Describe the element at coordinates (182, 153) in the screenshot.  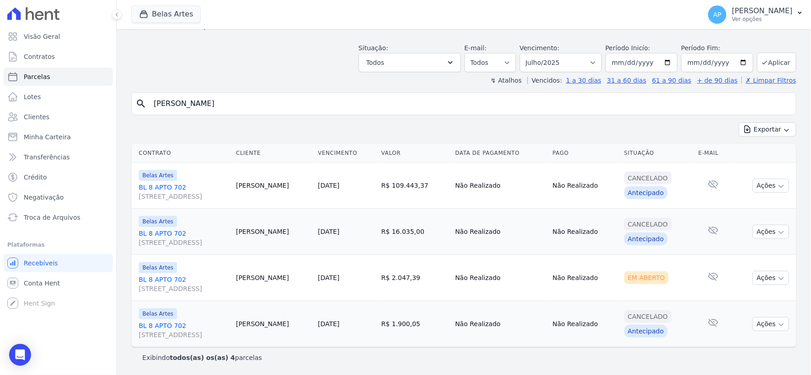
I see `th: Contrato` at that location.